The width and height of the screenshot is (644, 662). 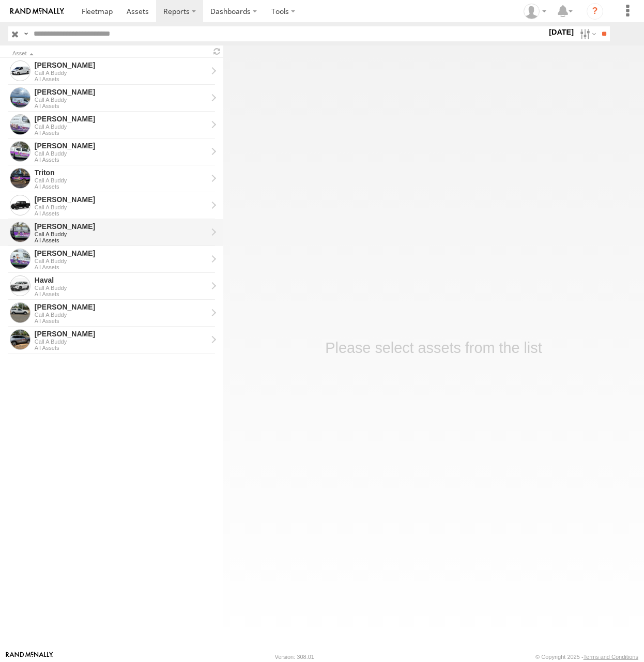 I want to click on a: Visit our Website, so click(x=30, y=657).